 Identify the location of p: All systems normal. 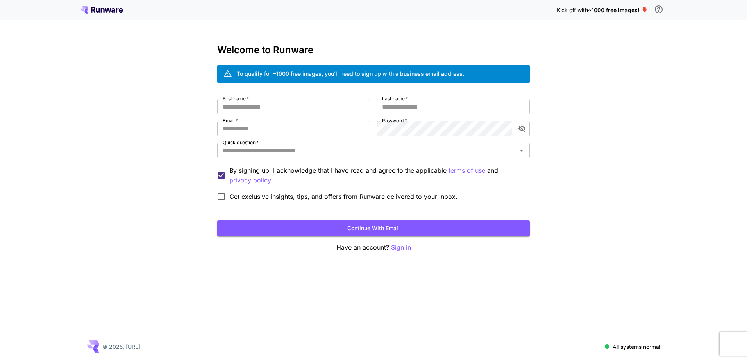
(636, 346).